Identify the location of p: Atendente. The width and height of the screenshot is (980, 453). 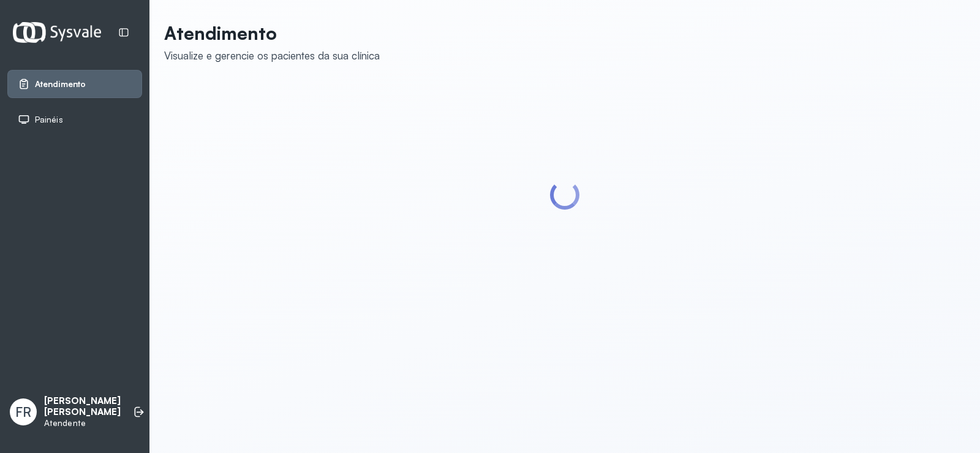
(82, 423).